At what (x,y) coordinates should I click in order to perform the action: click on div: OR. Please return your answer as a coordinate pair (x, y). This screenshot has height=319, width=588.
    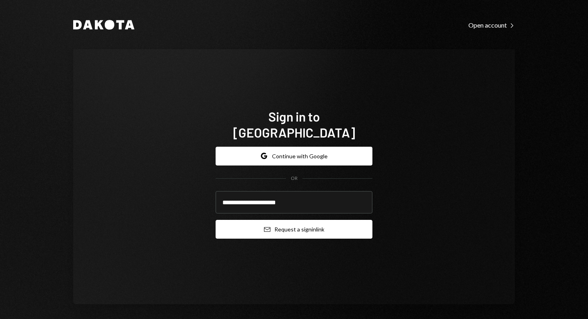
    Looking at the image, I should click on (294, 178).